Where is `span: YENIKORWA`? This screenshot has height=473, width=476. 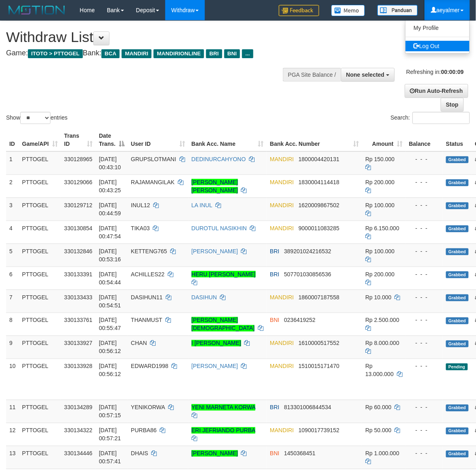 span: YENIKORWA is located at coordinates (148, 408).